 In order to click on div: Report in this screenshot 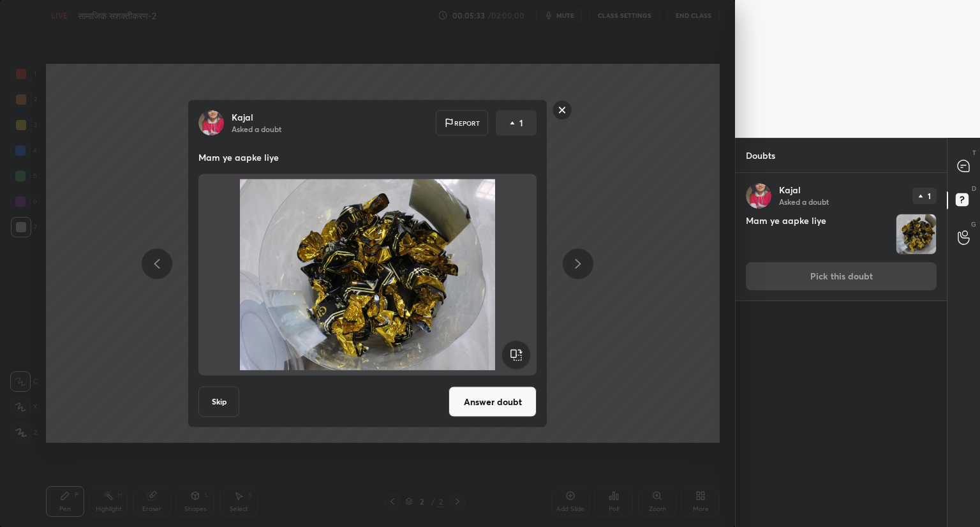, I will do `click(462, 123)`.